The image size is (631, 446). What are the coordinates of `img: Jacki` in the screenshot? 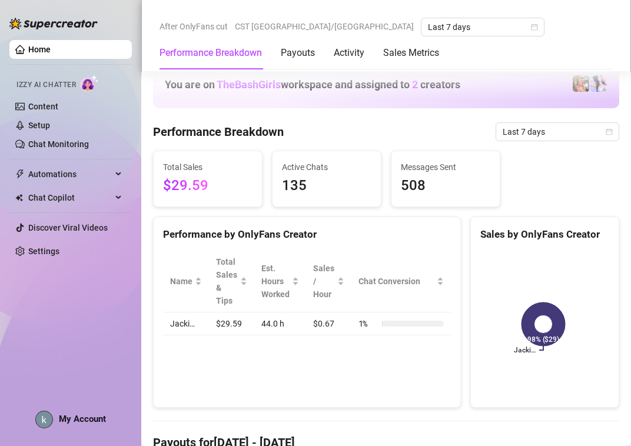 It's located at (581, 84).